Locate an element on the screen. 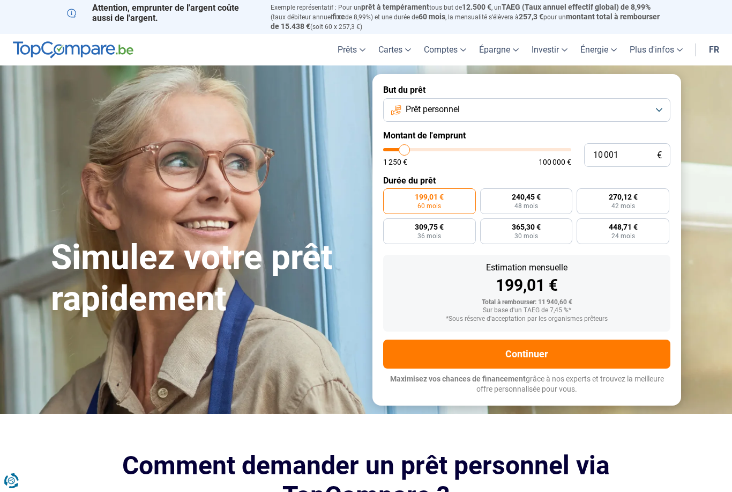  span: 36 mois is located at coordinates (430, 236).